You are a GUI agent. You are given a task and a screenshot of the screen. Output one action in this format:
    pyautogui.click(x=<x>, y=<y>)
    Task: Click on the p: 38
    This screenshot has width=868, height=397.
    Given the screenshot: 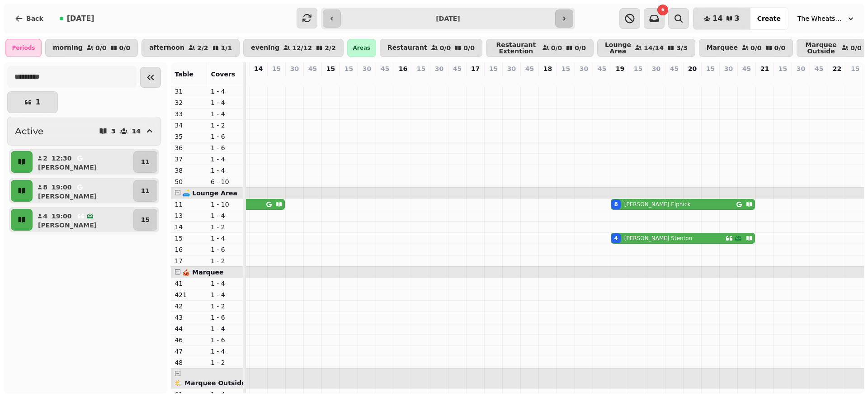 What is the action you would take?
    pyautogui.click(x=189, y=171)
    